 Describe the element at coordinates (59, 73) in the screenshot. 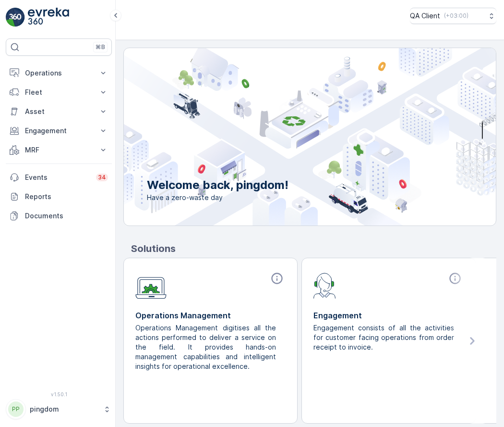

I see `p: Operations` at that location.